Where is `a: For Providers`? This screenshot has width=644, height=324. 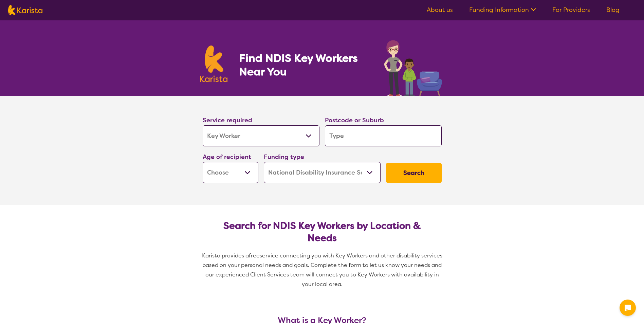
a: For Providers is located at coordinates (571, 10).